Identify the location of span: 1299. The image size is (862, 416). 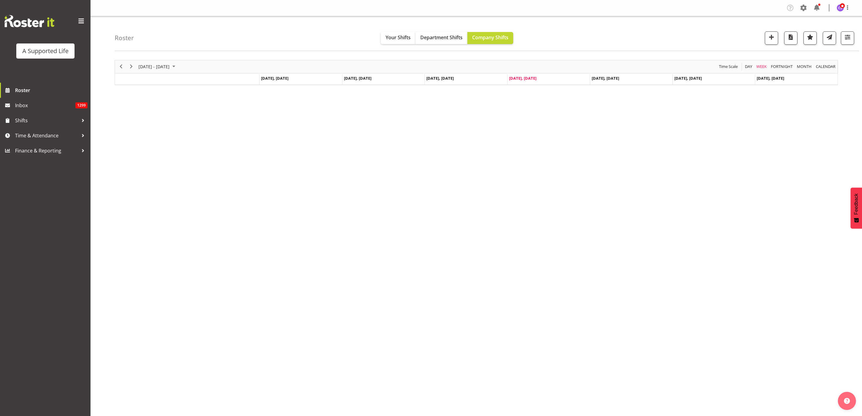
(81, 105).